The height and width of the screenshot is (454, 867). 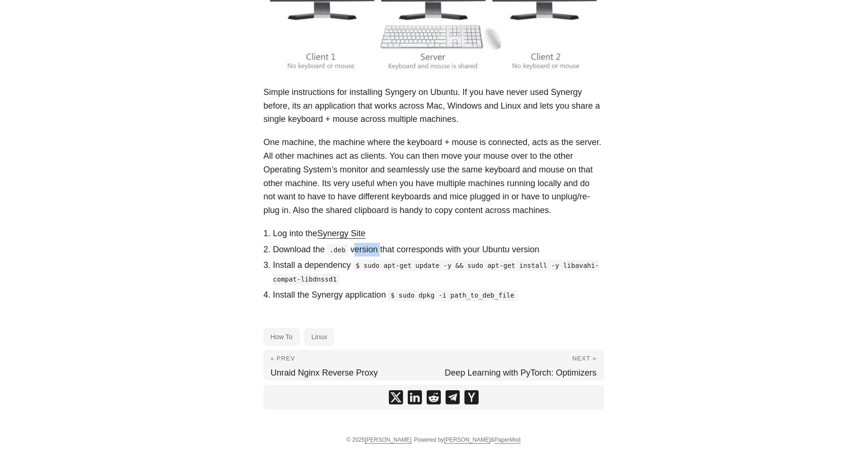 What do you see at coordinates (319, 337) in the screenshot?
I see `a: Linux` at bounding box center [319, 337].